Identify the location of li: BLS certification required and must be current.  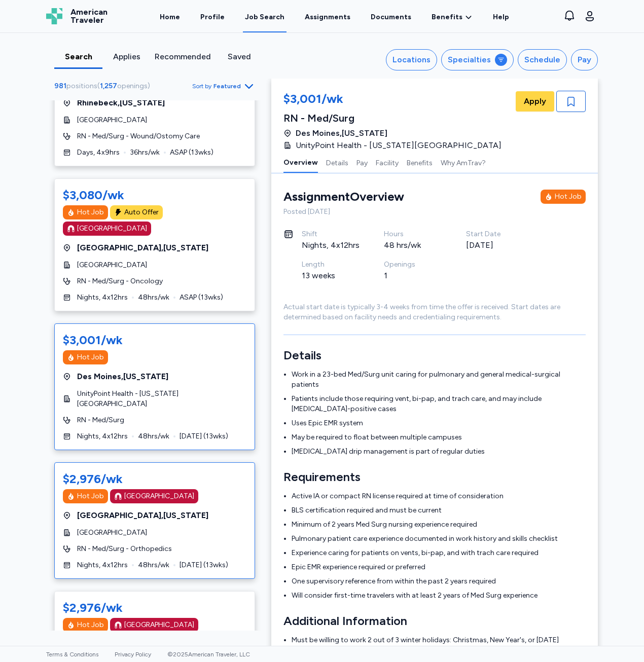
(439, 510).